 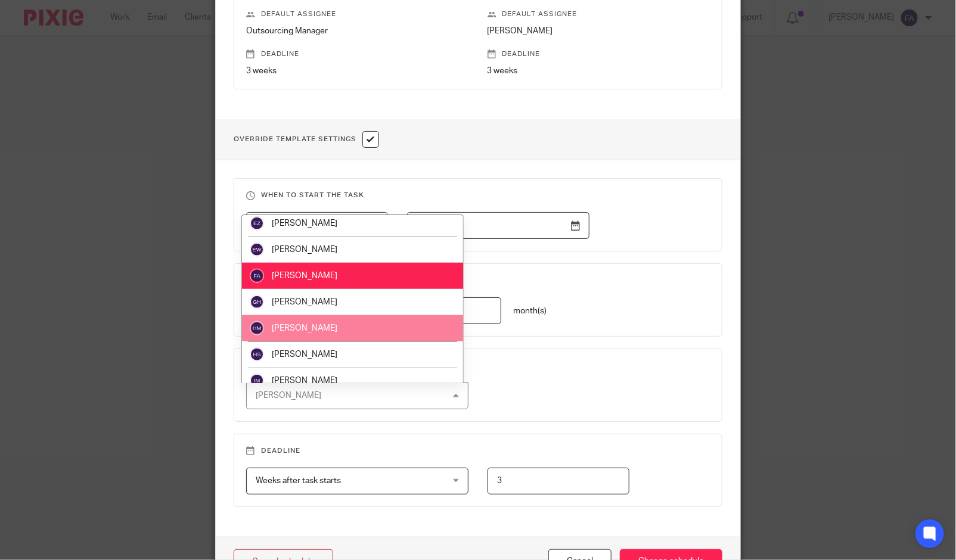 What do you see at coordinates (478, 281) in the screenshot?
I see `h3: Task recurrence` at bounding box center [478, 281].